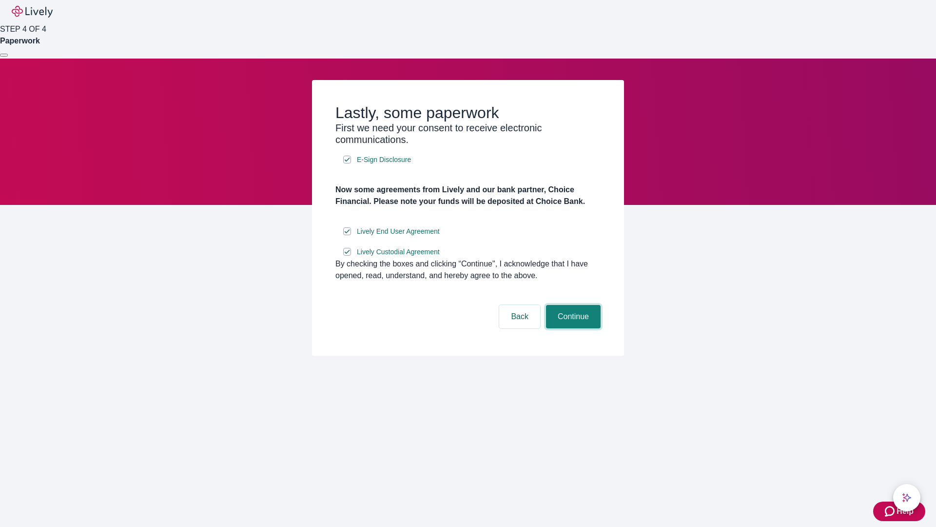 The height and width of the screenshot is (527, 936). I want to click on h3: First we need your consent to receive electronic communications., so click(468, 134).